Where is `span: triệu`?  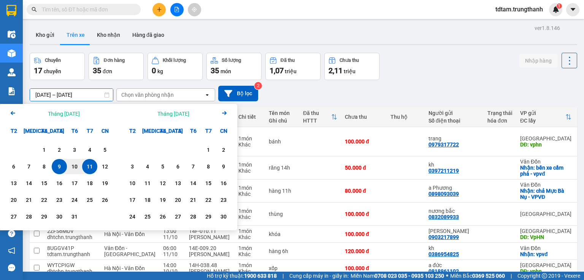 span: triệu is located at coordinates (290, 71).